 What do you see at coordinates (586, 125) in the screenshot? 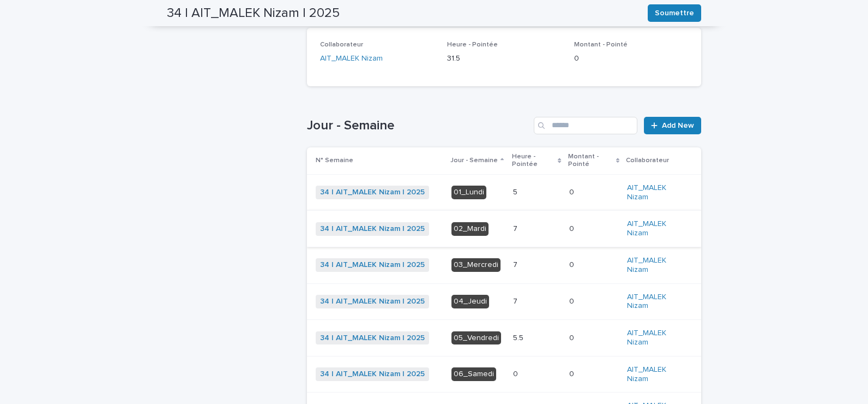
I see `div: Search` at bounding box center [586, 125].